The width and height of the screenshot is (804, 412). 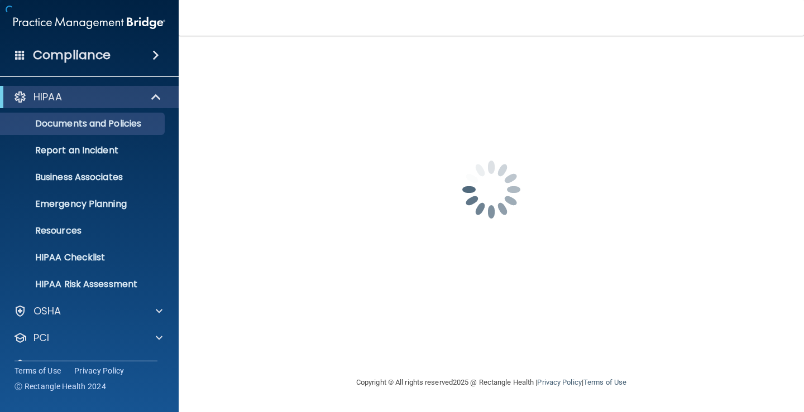 I want to click on p: HIPAA, so click(x=47, y=97).